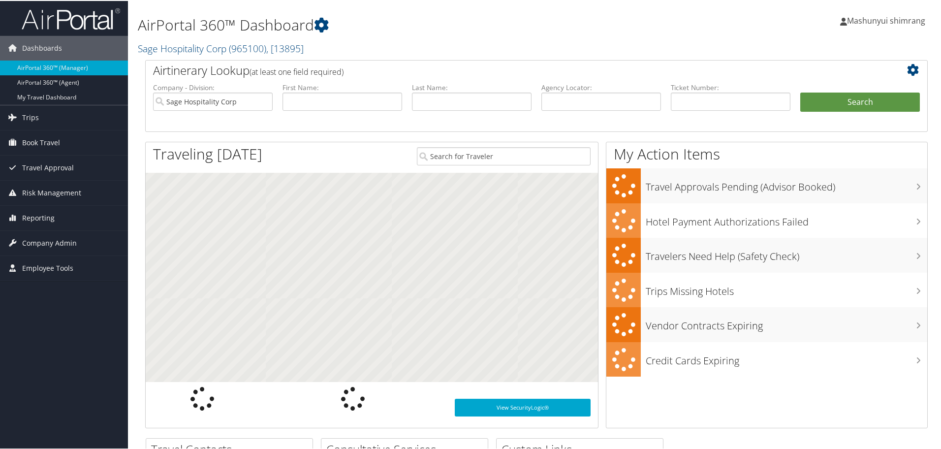  I want to click on label: Company - Division:, so click(213, 87).